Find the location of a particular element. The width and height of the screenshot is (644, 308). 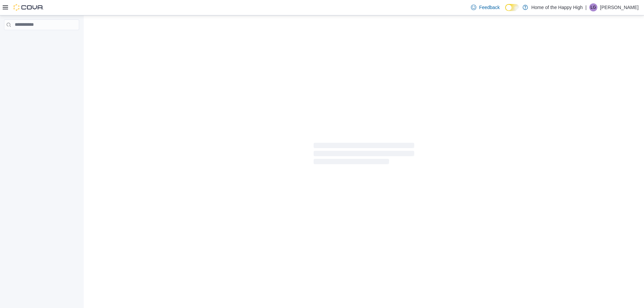

span: Loading is located at coordinates (364, 155).